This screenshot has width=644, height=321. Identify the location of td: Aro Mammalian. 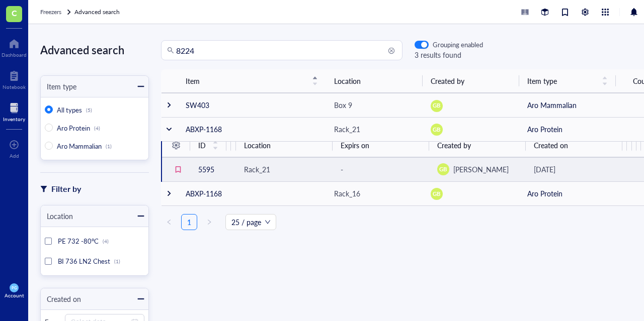
(568, 105).